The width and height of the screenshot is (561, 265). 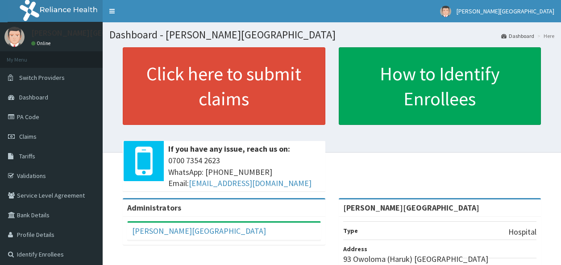 I want to click on p: Hospital, so click(x=522, y=232).